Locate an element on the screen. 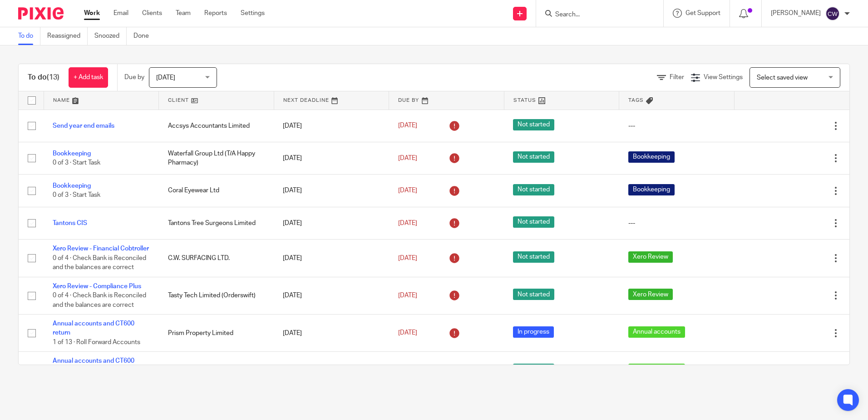 This screenshot has width=868, height=420. td: Tantons Tree Surgeons Limited is located at coordinates (216, 222).